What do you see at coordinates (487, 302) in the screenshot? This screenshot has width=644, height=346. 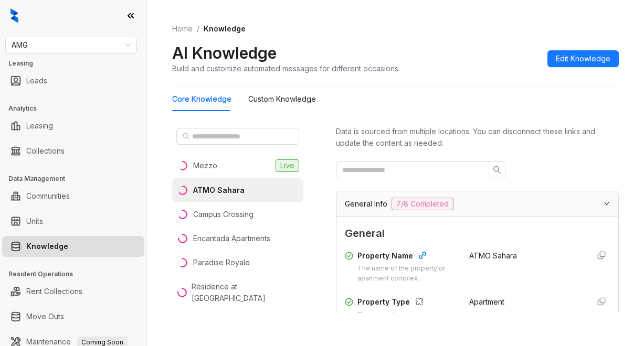 I see `span: Apartment` at bounding box center [487, 302].